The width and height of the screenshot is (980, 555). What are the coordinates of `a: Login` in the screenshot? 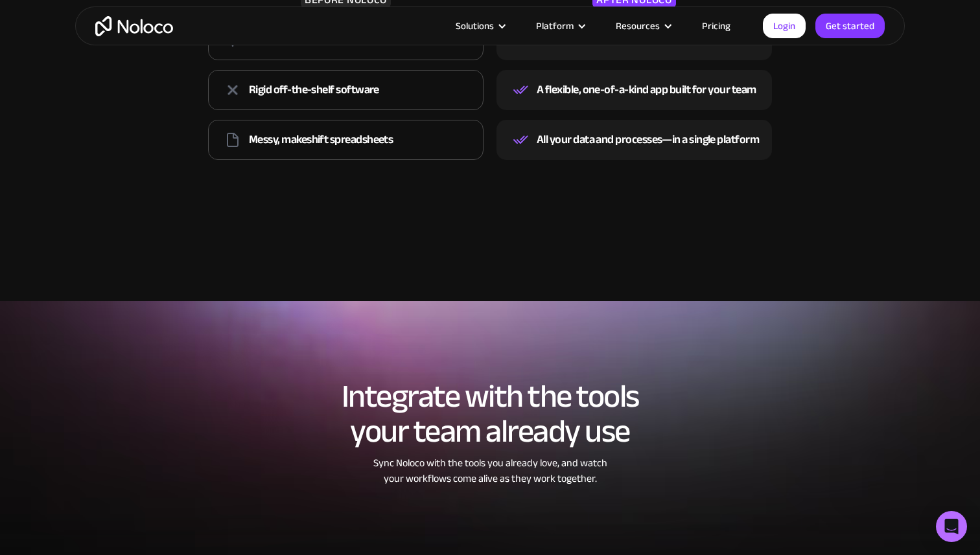 It's located at (784, 26).